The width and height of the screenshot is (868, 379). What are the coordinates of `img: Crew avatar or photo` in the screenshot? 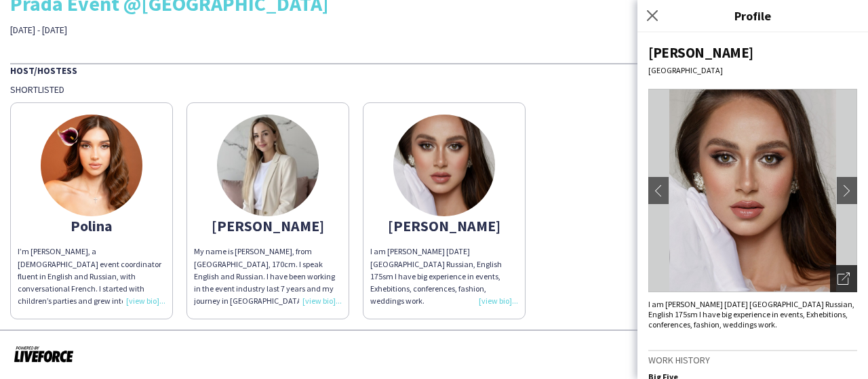 It's located at (753, 190).